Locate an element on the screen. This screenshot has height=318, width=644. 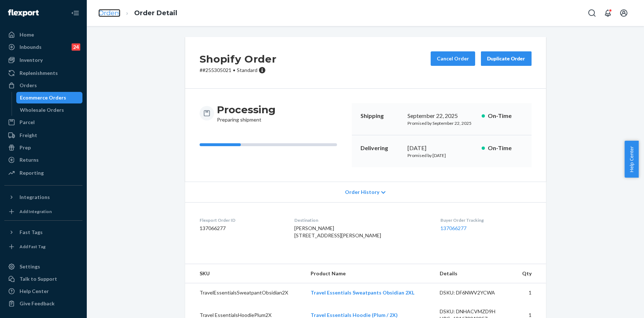
a: Prep is located at coordinates (44, 148).